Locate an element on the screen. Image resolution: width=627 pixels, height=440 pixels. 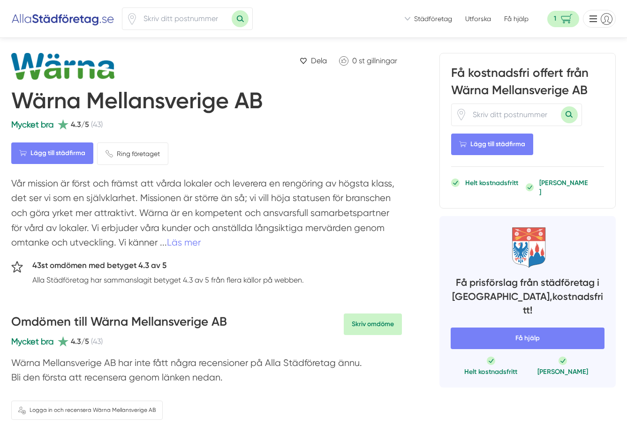
h1: Wärna Mellansverige AB is located at coordinates (137, 103).